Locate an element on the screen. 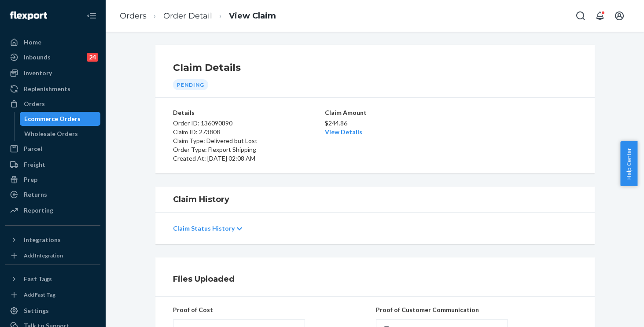 The height and width of the screenshot is (327, 644). div: Replenishments is located at coordinates (47, 89).